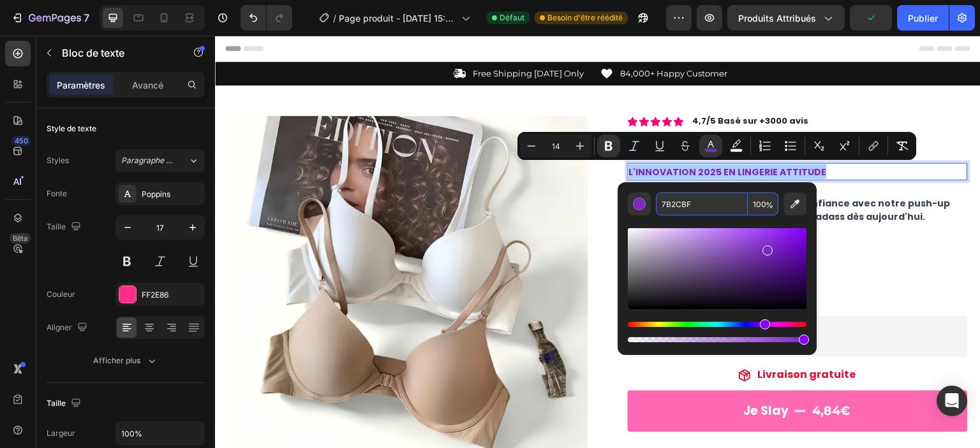 The height and width of the screenshot is (448, 980). Describe the element at coordinates (575, 174) in the screenshot. I see `span: Révèle ton caractère et sublime ta confiance avec notre push-up révolutionnaire. Libère ton poten...` at that location.